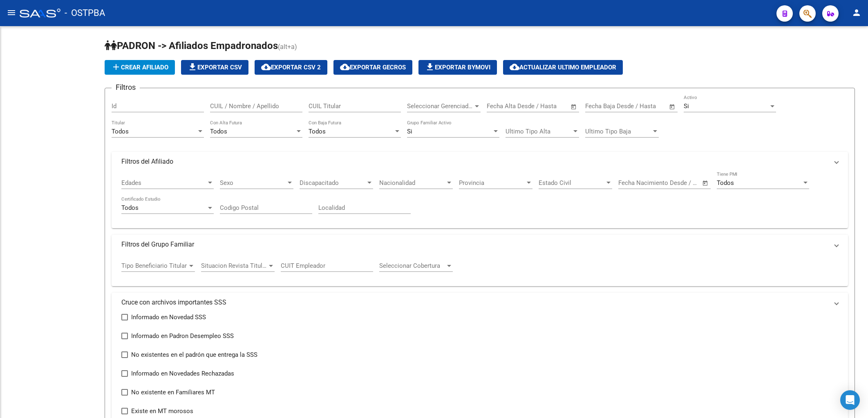 The height and width of the screenshot is (418, 868). I want to click on span: Ultimo Tipo Alta, so click(539, 131).